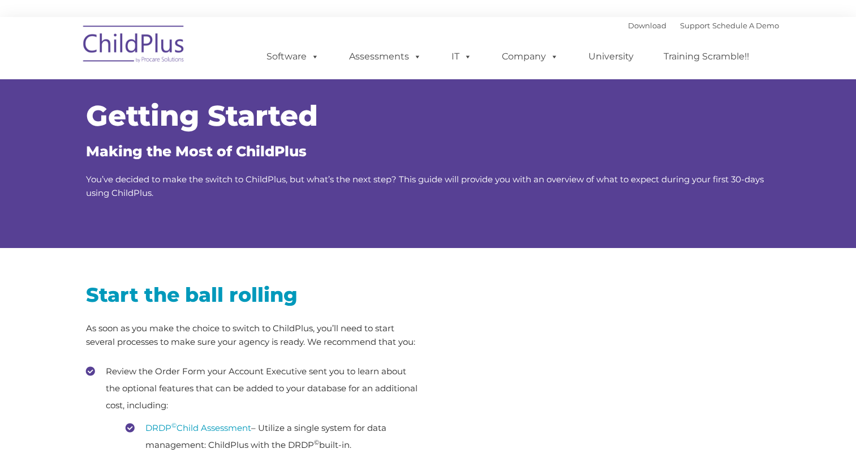  Describe the element at coordinates (253, 335) in the screenshot. I see `p: As soon as you make the choice to switch to ChildPlus, you’ll need to start several processes to ...` at that location.